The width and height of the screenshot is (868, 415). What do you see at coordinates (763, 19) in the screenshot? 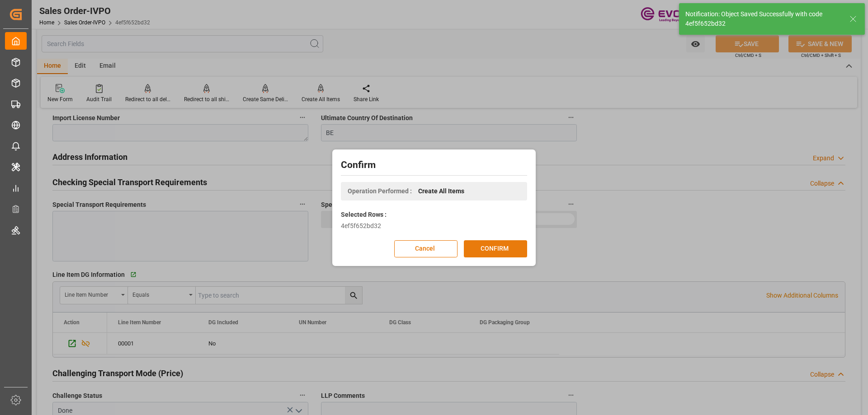
I see `div: Notification: Object Saved Successfully with code 4ef5f652bd32` at bounding box center [763, 19].